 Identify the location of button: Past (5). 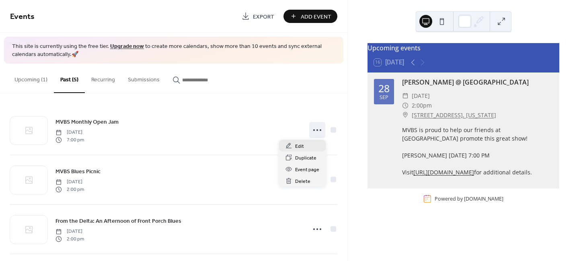
(69, 78).